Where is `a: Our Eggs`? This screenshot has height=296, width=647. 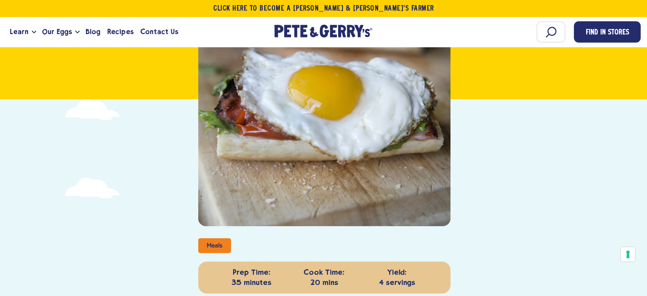 a: Our Eggs is located at coordinates (57, 32).